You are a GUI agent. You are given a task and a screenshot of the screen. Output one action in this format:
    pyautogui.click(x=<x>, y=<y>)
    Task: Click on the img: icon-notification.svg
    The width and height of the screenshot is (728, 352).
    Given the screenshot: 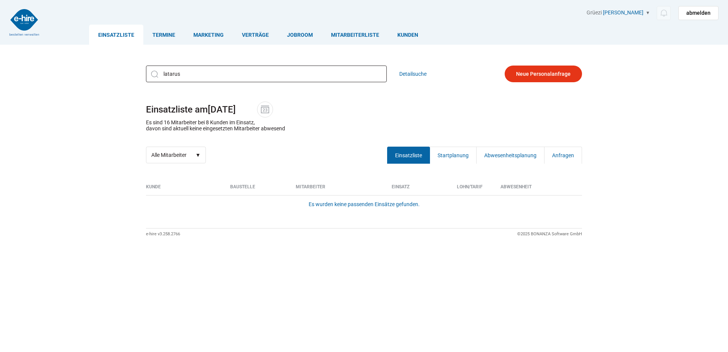 What is the action you would take?
    pyautogui.click(x=663, y=13)
    